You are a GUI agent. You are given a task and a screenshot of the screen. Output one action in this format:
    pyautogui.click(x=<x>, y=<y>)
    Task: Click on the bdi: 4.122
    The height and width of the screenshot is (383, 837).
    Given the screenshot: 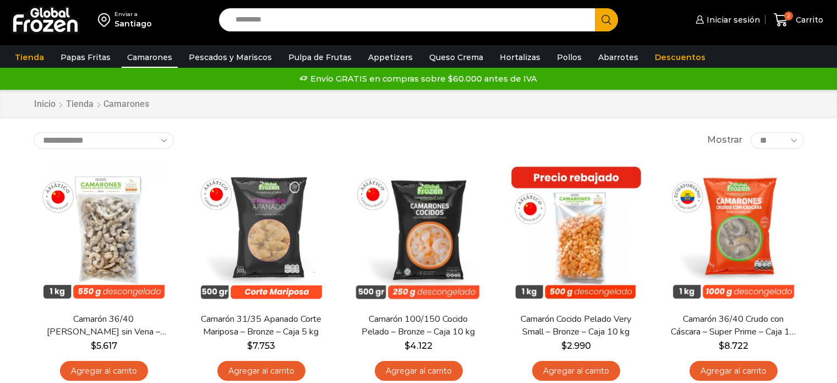 What is the action you would take?
    pyautogui.click(x=418, y=345)
    